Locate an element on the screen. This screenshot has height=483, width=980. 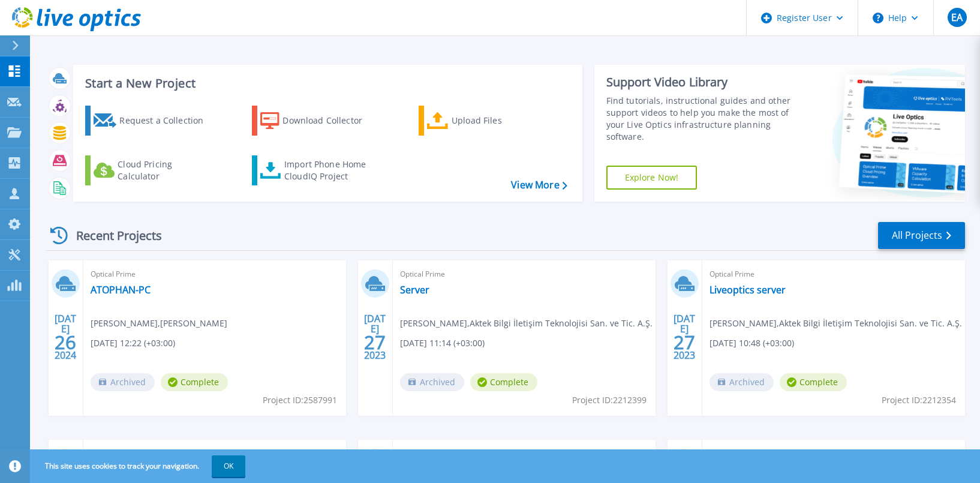
a: Explore Now! is located at coordinates (652, 178).